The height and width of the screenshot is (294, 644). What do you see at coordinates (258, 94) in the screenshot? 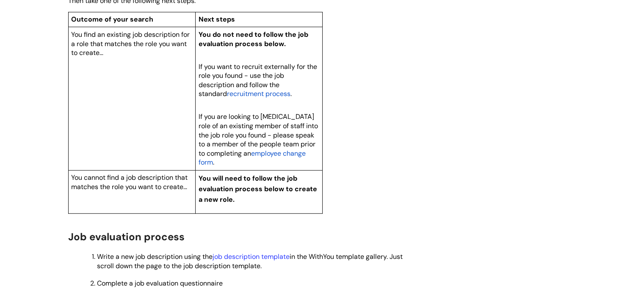
I see `a: recruitment process` at bounding box center [258, 94].